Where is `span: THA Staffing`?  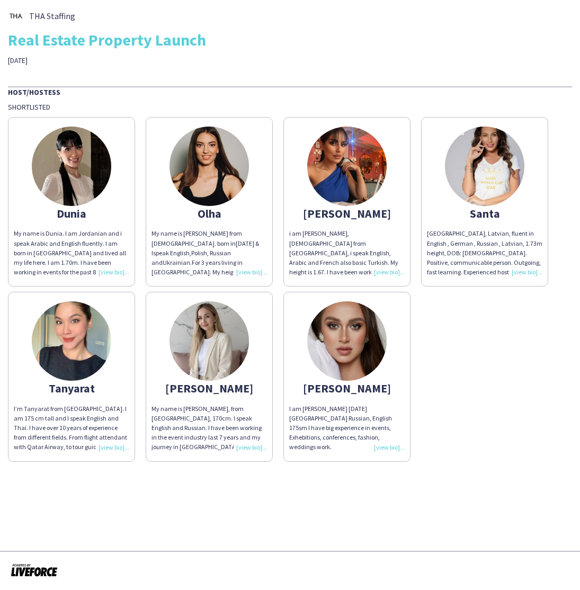 span: THA Staffing is located at coordinates (52, 16).